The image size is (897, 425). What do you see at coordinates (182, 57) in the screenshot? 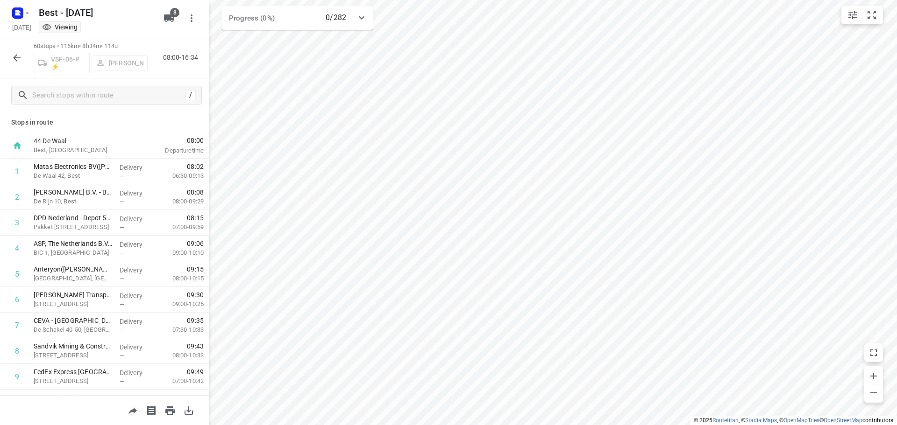
I see `p: 08:00-16:34` at bounding box center [182, 57].